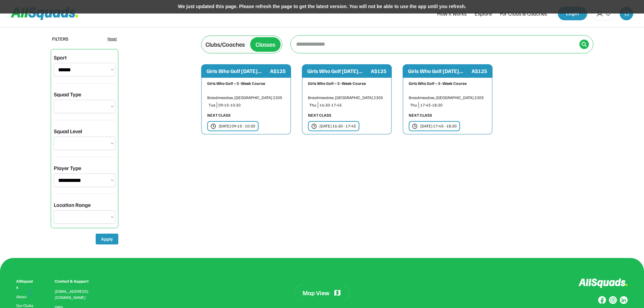 The image size is (644, 308). I want to click on img: Icon%20%2838%29.svg, so click(584, 44).